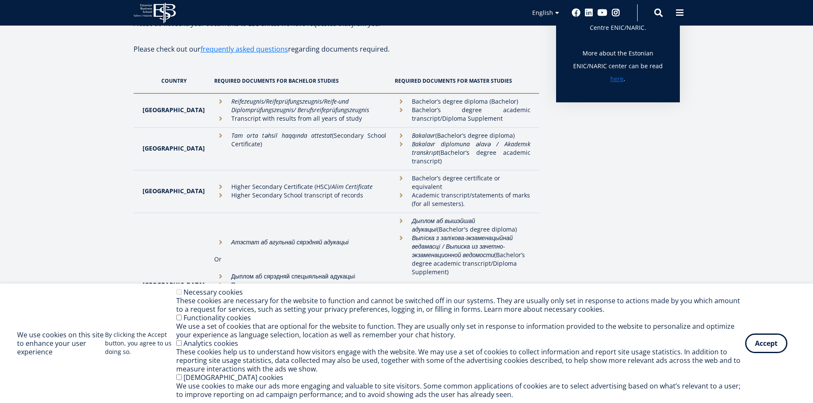  What do you see at coordinates (300, 195) in the screenshot?
I see `li: Higher Secondary School transcript of records` at bounding box center [300, 195].